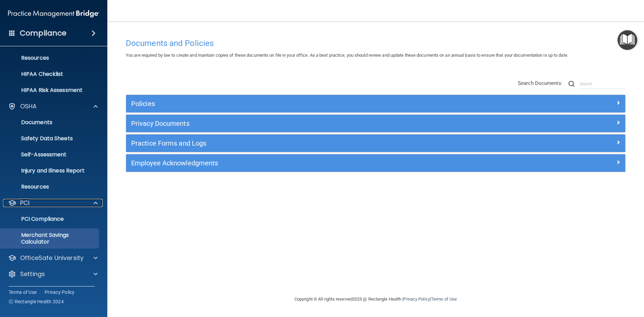  What do you see at coordinates (376, 299) in the screenshot?
I see `div: Copyright © All rights reserved 2025 @ Rectangle Health | |` at bounding box center [376, 299].